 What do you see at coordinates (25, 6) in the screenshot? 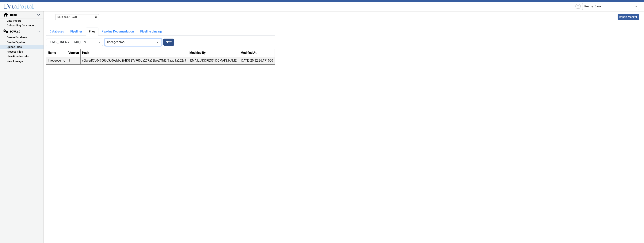
I see `span: Portal` at bounding box center [25, 6].